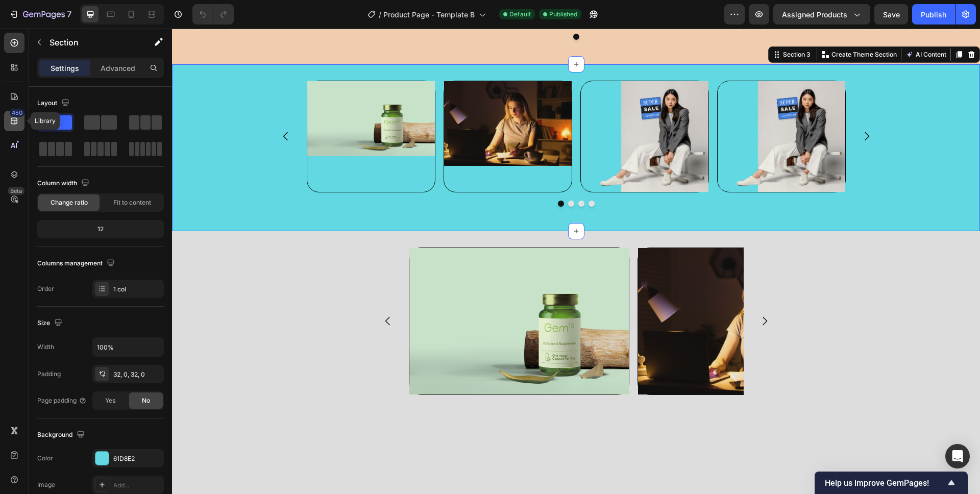 The image size is (980, 494). I want to click on input: Auto, so click(128, 347).